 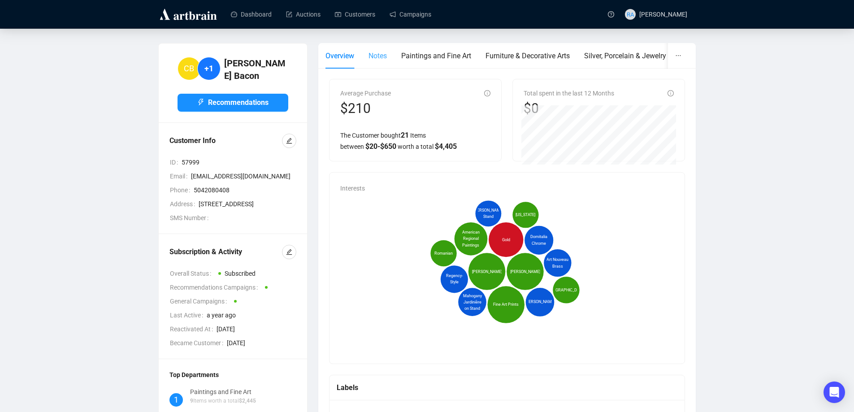 I want to click on span: ID, so click(x=176, y=162).